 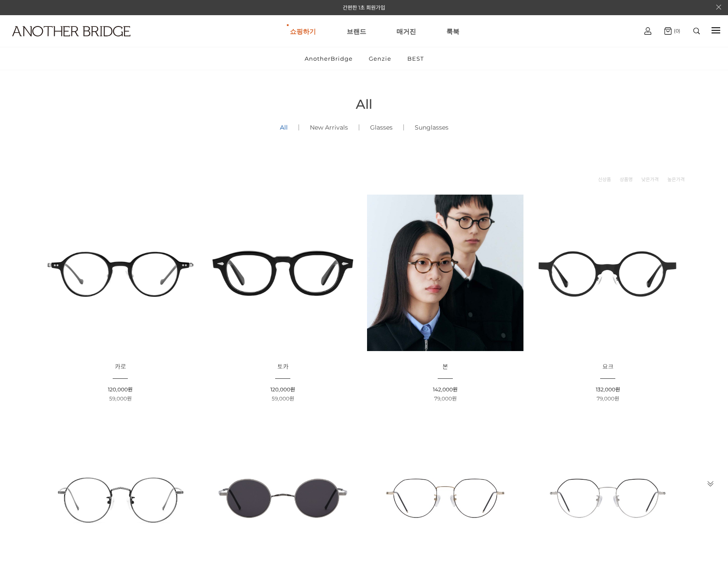 What do you see at coordinates (608, 273) in the screenshot?
I see `img: 요크 글라스 - 트렌디한 디자인의 유니크한 안경 이미지` at bounding box center [608, 273].